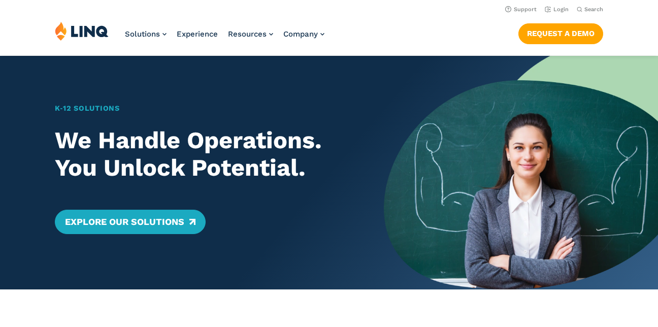  I want to click on a: Experience, so click(197, 34).